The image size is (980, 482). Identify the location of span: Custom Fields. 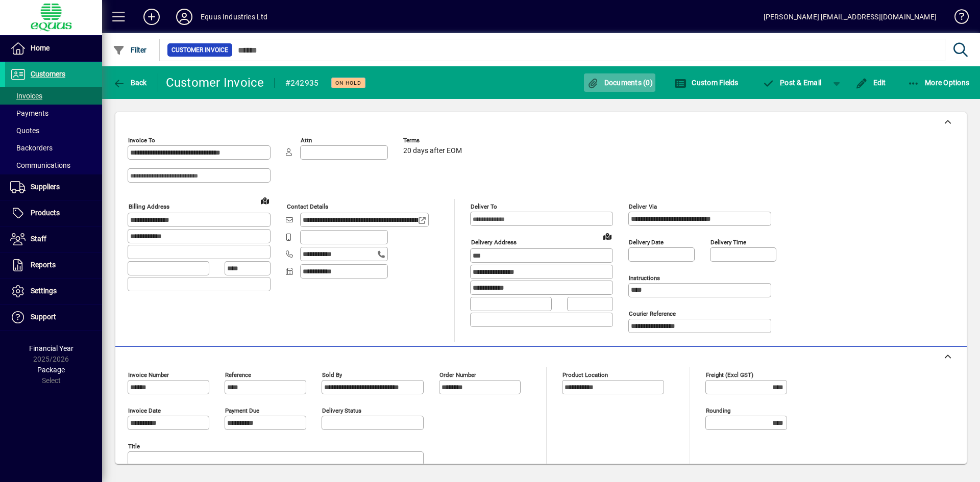
(707, 82).